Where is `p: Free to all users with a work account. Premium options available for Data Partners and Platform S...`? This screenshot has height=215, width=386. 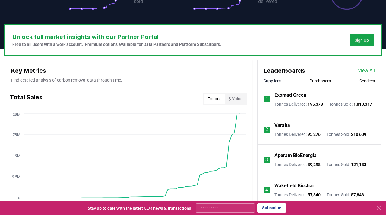 p: Free to all users with a work account. Premium options available for Data Partners and Platform S... is located at coordinates (117, 44).